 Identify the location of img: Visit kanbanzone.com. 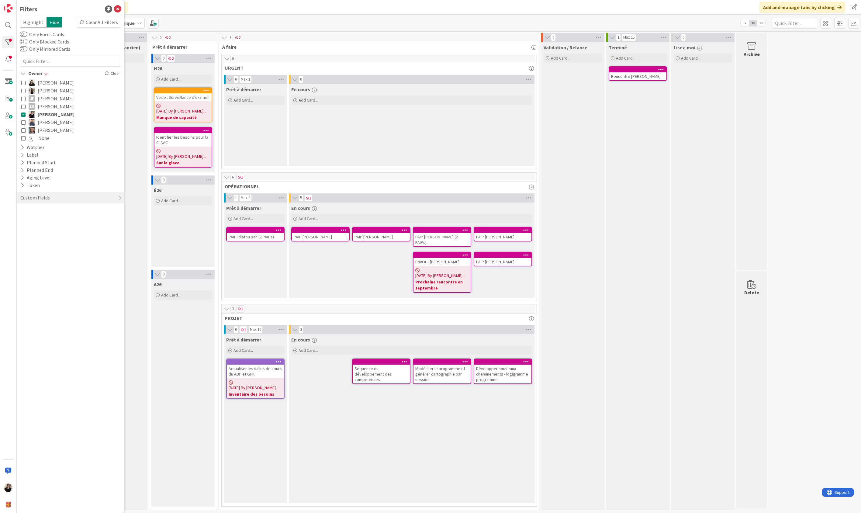
(8, 8).